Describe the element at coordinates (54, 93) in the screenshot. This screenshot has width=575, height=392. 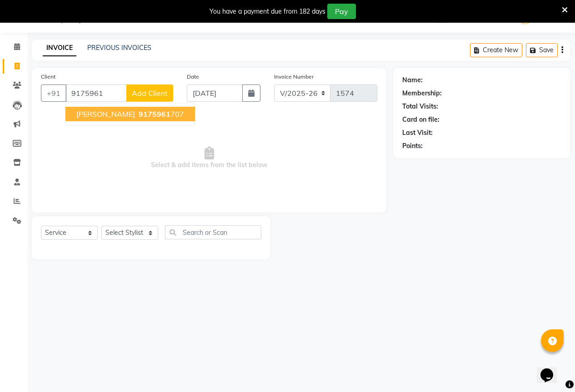
I see `button: +91` at that location.